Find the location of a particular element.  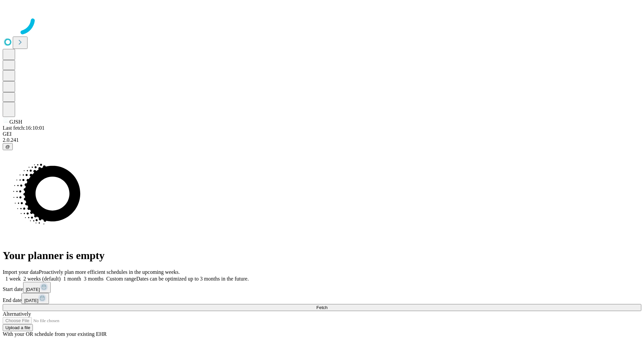

h1: Your planner is empty is located at coordinates (322, 255).